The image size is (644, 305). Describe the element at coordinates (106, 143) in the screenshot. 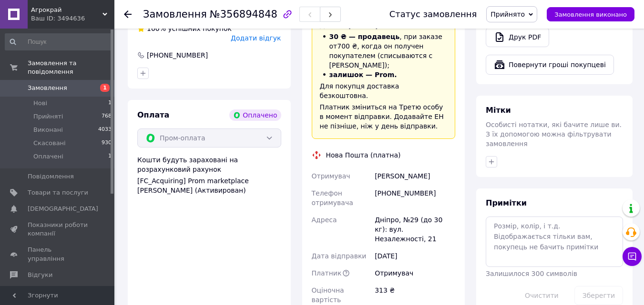

I see `span: 930` at that location.